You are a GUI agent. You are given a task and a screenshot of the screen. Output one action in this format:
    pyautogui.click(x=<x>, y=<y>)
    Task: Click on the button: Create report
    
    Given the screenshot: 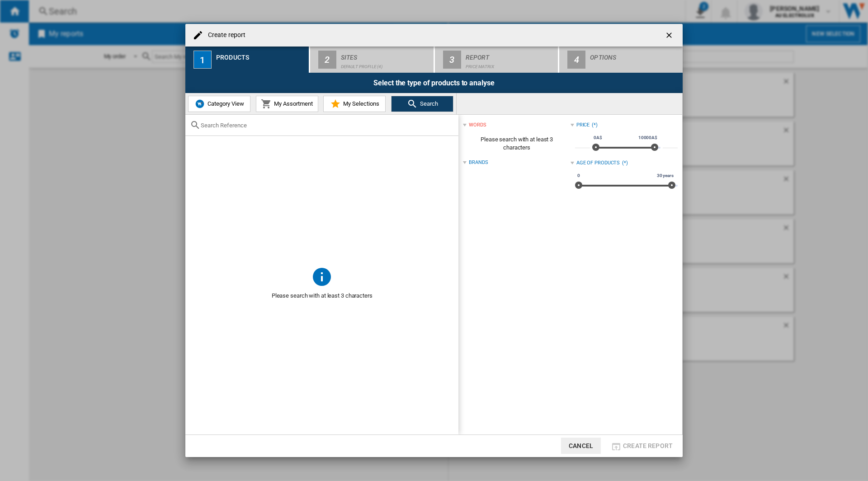 What is the action you would take?
    pyautogui.click(x=642, y=445)
    